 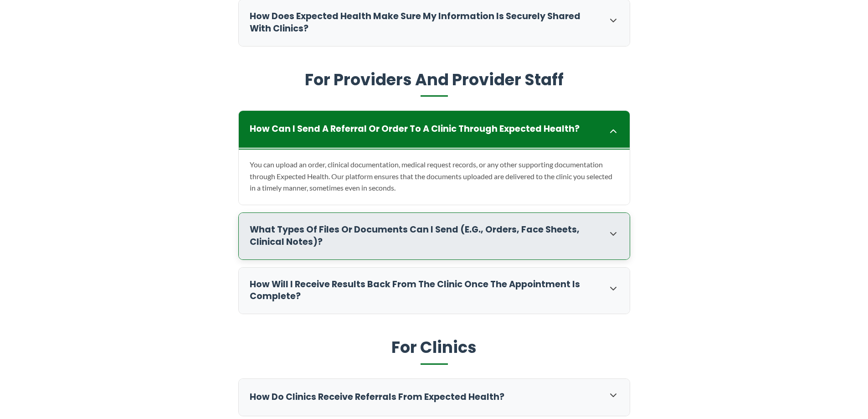 I want to click on h3: How do clinics receive referrals from Expected Health?, so click(x=424, y=397).